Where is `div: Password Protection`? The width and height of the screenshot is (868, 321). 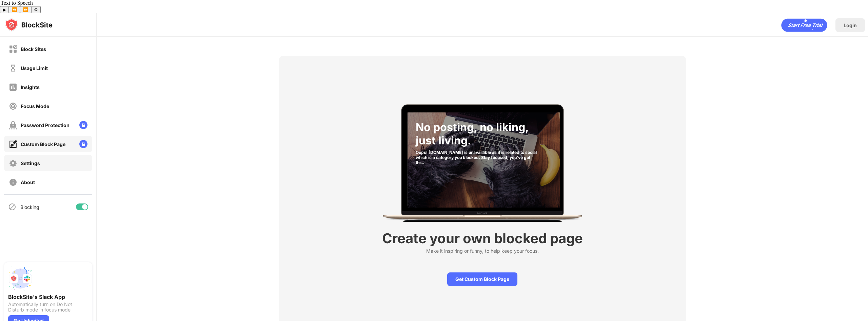 div: Password Protection is located at coordinates (45, 125).